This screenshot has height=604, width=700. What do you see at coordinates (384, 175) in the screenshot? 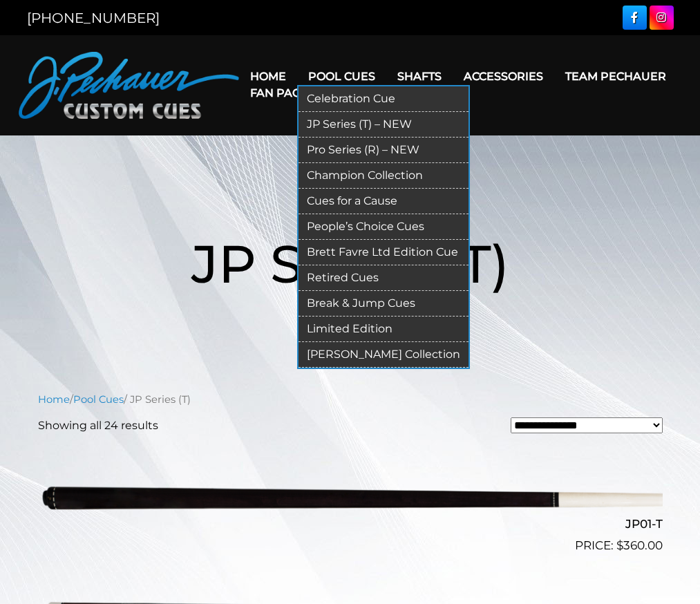
I see `a: Champion Collection` at bounding box center [384, 175].